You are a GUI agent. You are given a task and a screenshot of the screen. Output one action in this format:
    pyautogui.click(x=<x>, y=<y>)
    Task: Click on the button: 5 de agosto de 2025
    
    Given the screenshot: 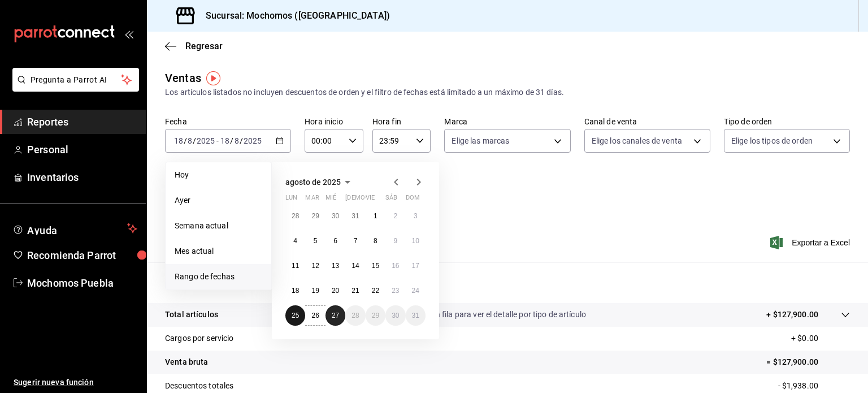 What is the action you would take?
    pyautogui.click(x=315, y=241)
    